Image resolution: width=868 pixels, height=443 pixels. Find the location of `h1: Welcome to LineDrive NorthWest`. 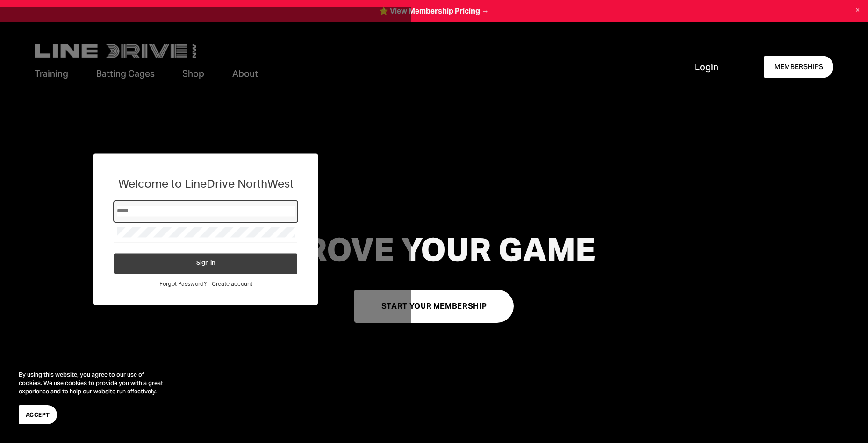

h1: Welcome to LineDrive NorthWest is located at coordinates (205, 176).